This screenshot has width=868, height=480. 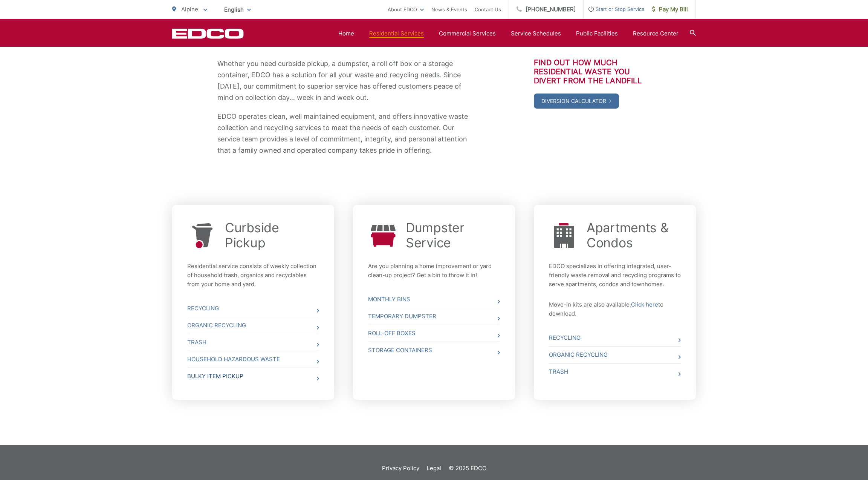 What do you see at coordinates (253, 376) in the screenshot?
I see `a: Bulky Item Pickup` at bounding box center [253, 376].